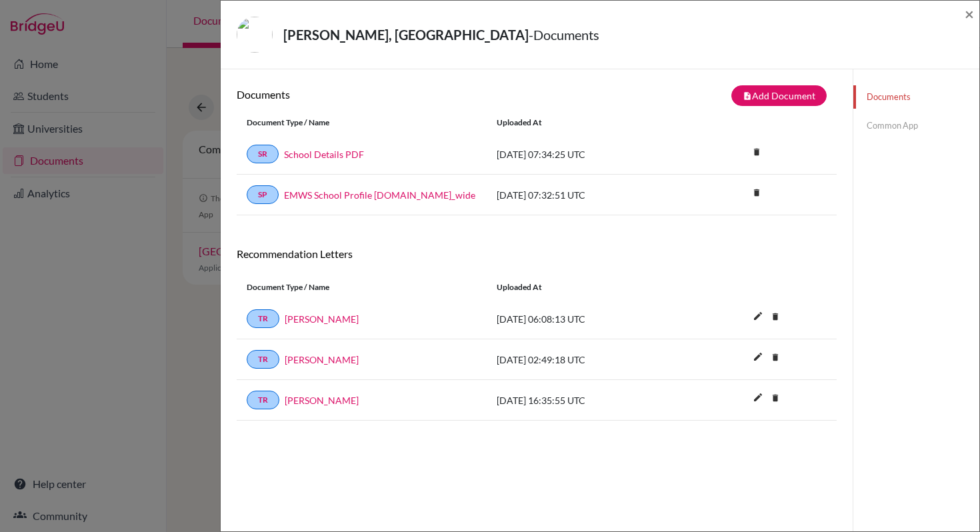  I want to click on h6: Documents, so click(387, 94).